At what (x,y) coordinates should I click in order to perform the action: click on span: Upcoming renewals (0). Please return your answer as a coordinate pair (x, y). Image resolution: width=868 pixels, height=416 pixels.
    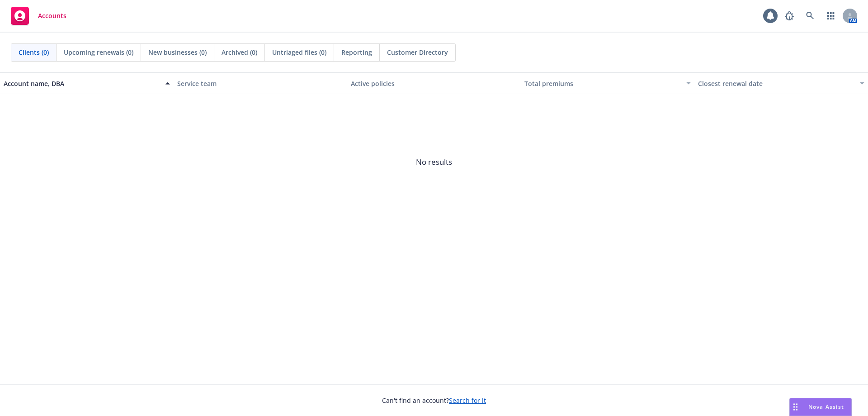
    Looking at the image, I should click on (99, 52).